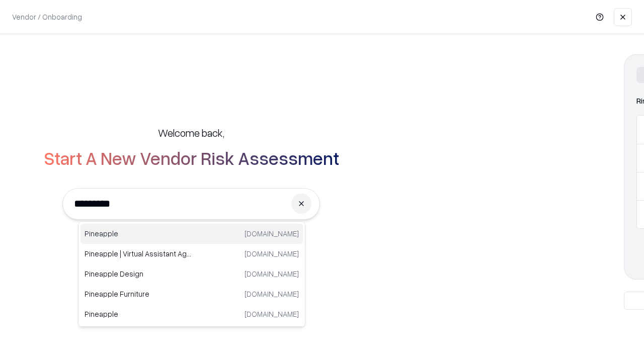  I want to click on p: Pineapple Furniture, so click(138, 294).